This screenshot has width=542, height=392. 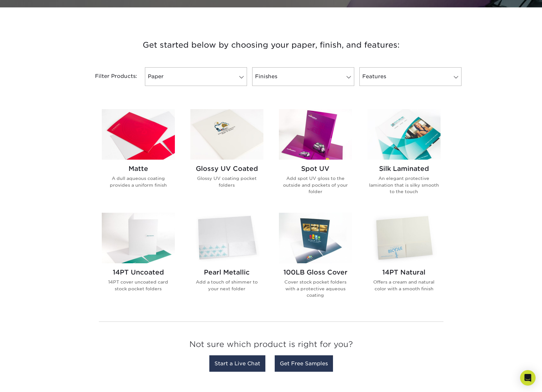 I want to click on img: Glossy UV Coated Presentation Folders, so click(x=227, y=134).